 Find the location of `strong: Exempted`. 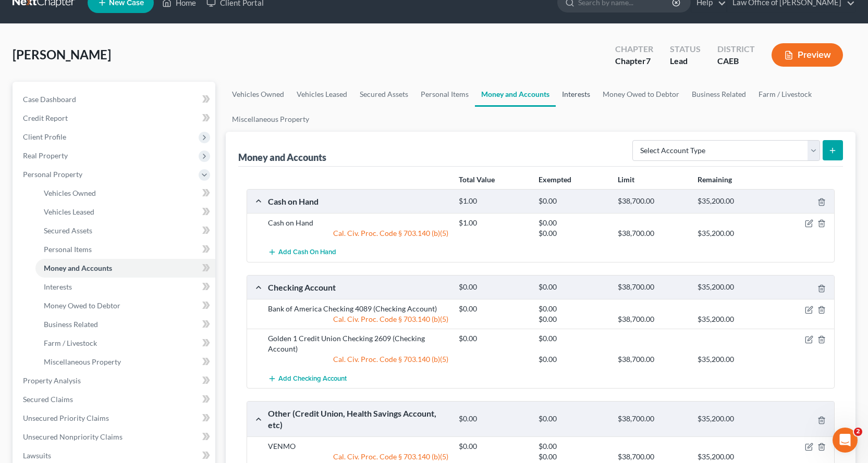

strong: Exempted is located at coordinates (555, 179).